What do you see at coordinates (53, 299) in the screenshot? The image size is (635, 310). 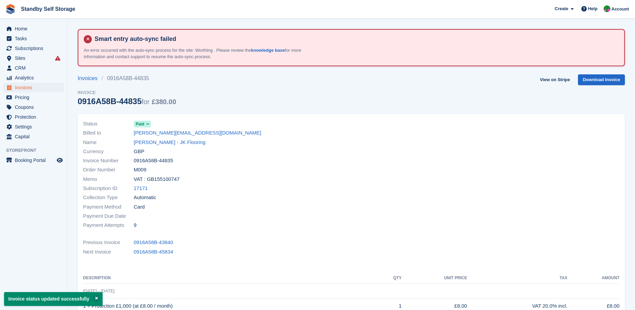 I see `p: Invoice status updated successfully` at bounding box center [53, 299].